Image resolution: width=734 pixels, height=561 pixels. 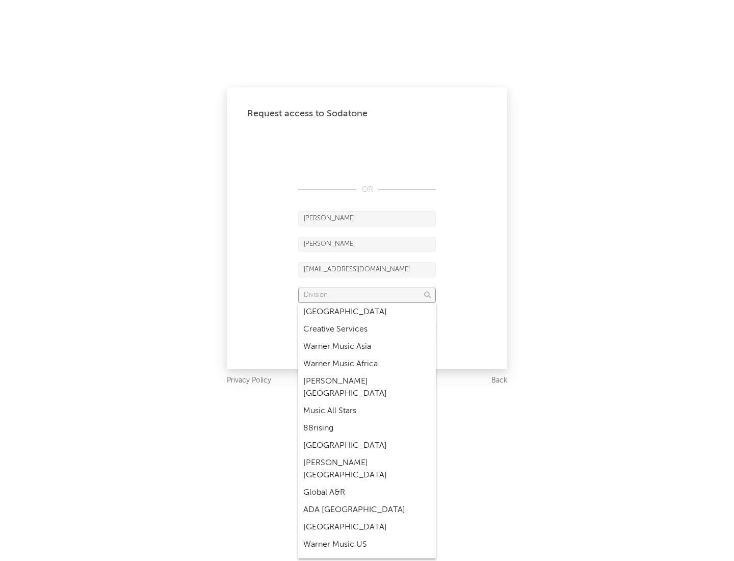 I want to click on a: Back, so click(x=499, y=380).